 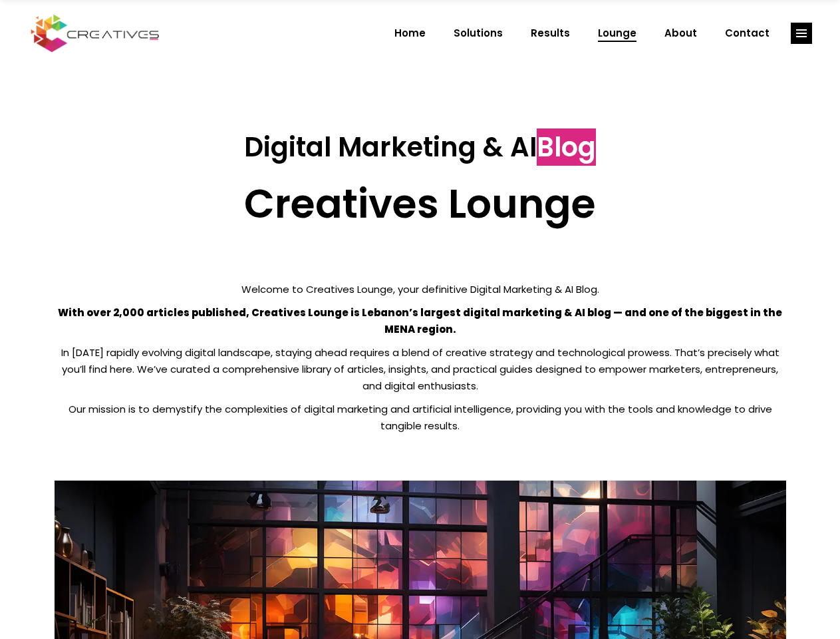 I want to click on span: Contact, so click(x=747, y=34).